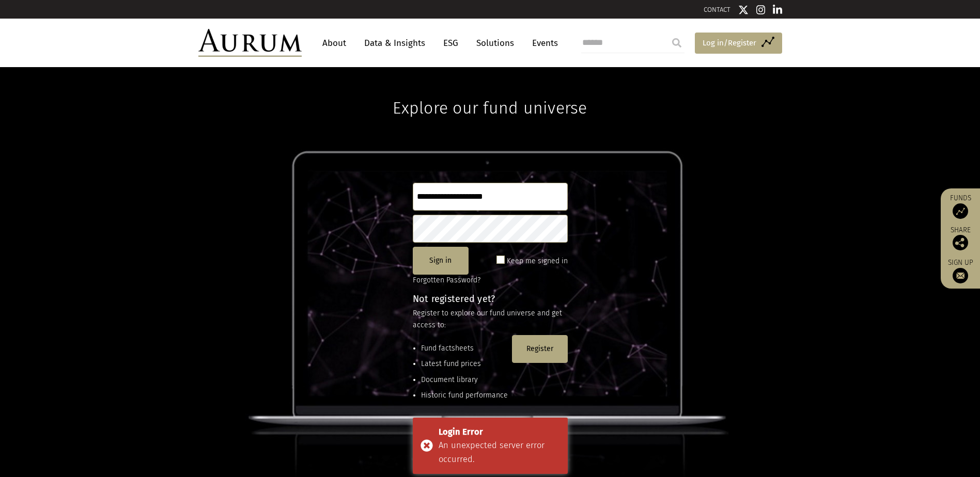 The height and width of the screenshot is (477, 980). What do you see at coordinates (537, 262) in the screenshot?
I see `label: Keep me signed in` at bounding box center [537, 262].